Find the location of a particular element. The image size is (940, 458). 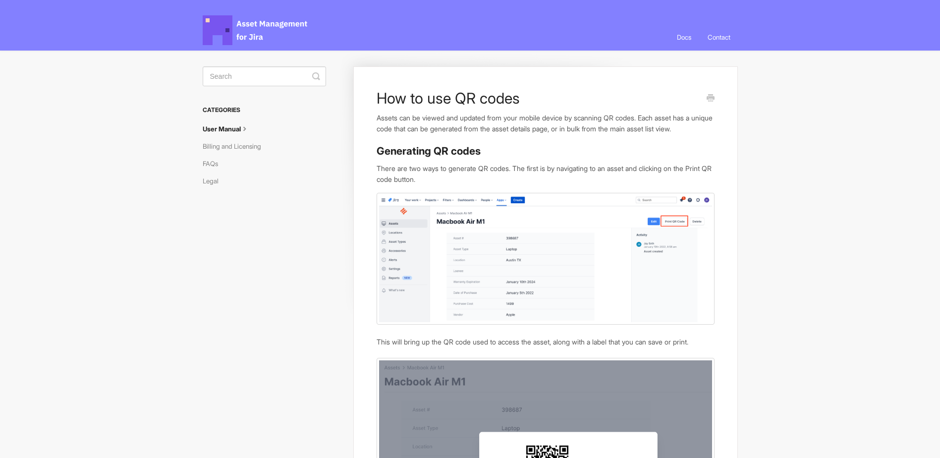

a: Contact is located at coordinates (719, 37).